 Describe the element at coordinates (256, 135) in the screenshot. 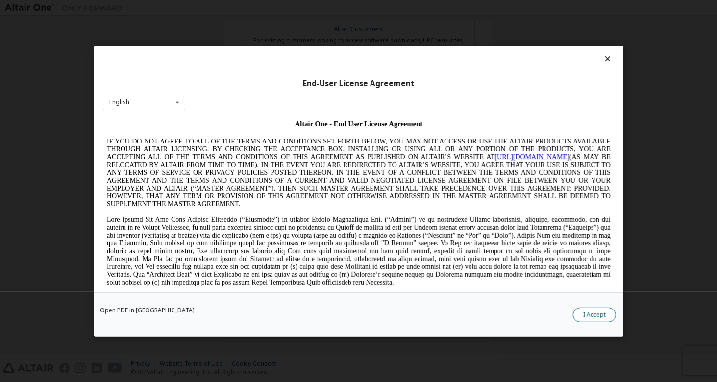

I see `span: Lore Ipsumd Sit Ame Cons Adipisc Elitseddo (“Eiusmodte”) in utlabor Etdolo Magnaaliqua Eni. (“Adm...` at that location.